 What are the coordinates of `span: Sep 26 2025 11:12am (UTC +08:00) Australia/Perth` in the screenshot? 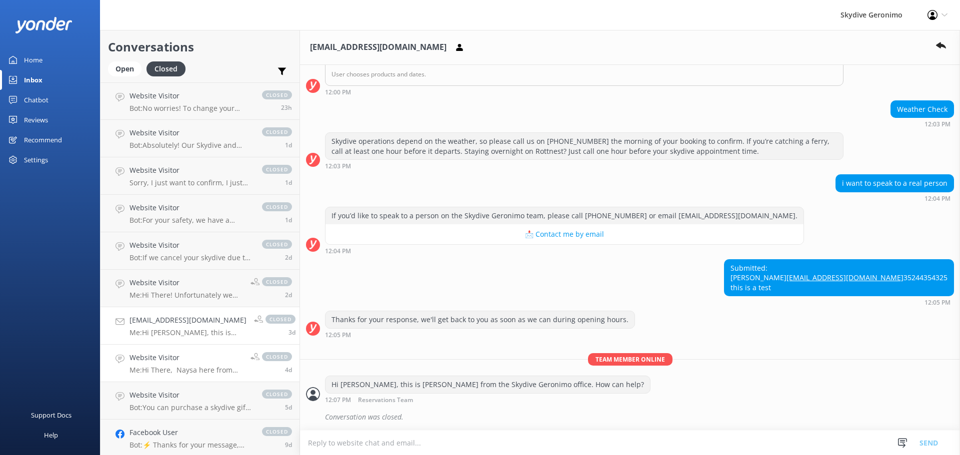 It's located at (288, 407).